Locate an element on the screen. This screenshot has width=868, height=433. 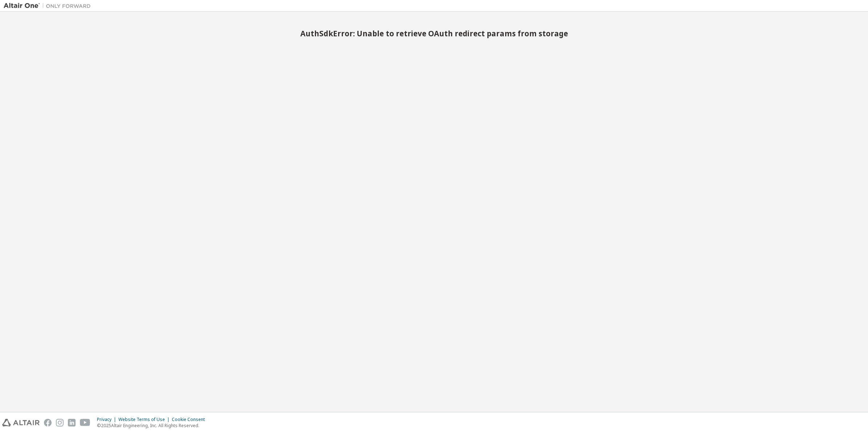
div: Cookie Consent is located at coordinates (190, 420).